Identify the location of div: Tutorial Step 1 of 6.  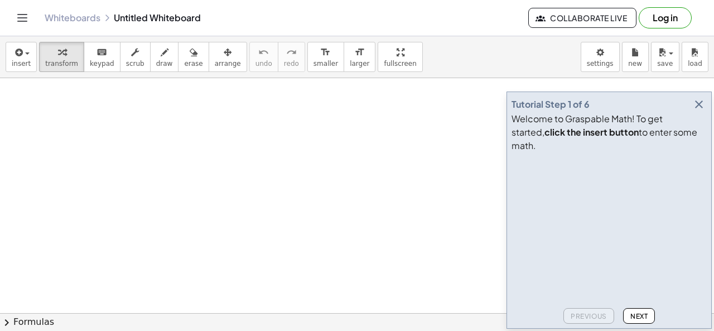
(550, 104).